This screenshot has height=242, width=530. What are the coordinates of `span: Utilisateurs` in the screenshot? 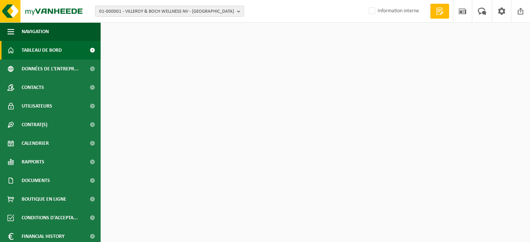 It's located at (37, 106).